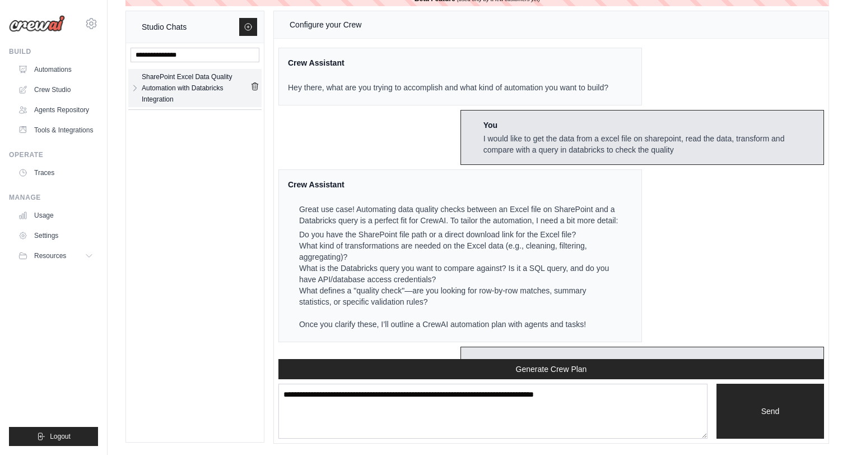 The width and height of the screenshot is (847, 455). I want to click on li: What kind of transformations are needed on the Excel data (e.g., cleaning, filtering, aggregating)?, so click(459, 251).